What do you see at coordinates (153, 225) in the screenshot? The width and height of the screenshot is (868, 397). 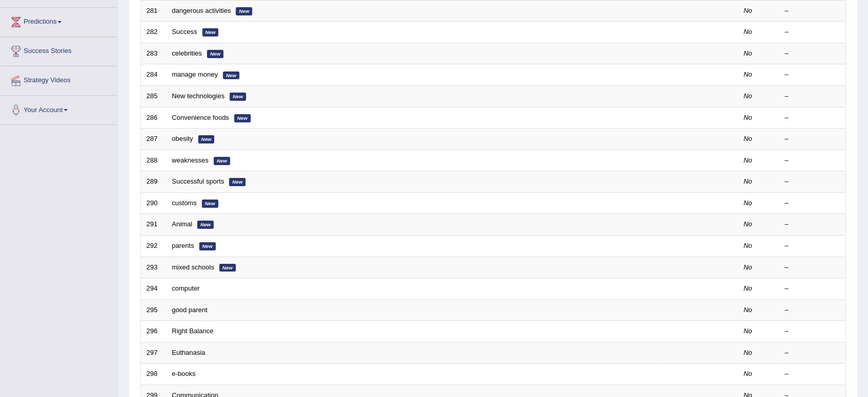 I see `td: 291` at bounding box center [153, 225].